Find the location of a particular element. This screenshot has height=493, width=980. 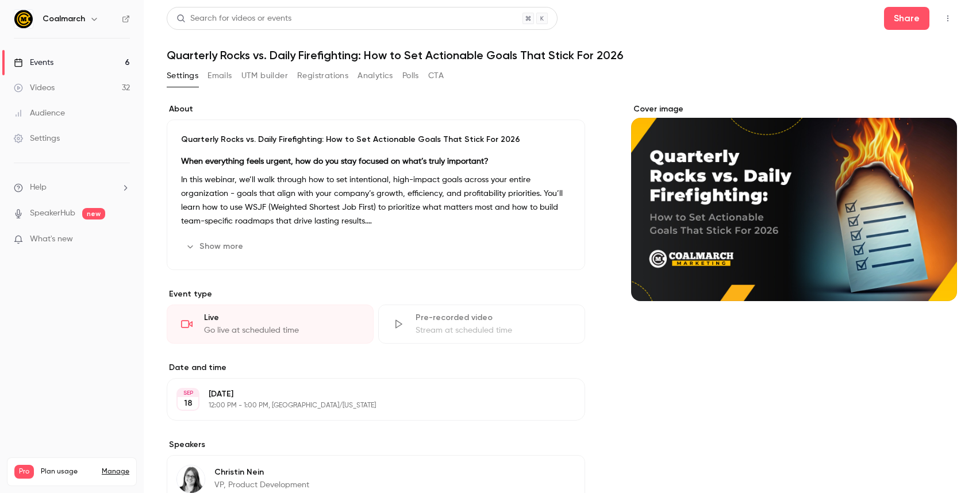

strong: When everything feels urgent, how do you stay focused on what’s truly important? is located at coordinates (335, 161).